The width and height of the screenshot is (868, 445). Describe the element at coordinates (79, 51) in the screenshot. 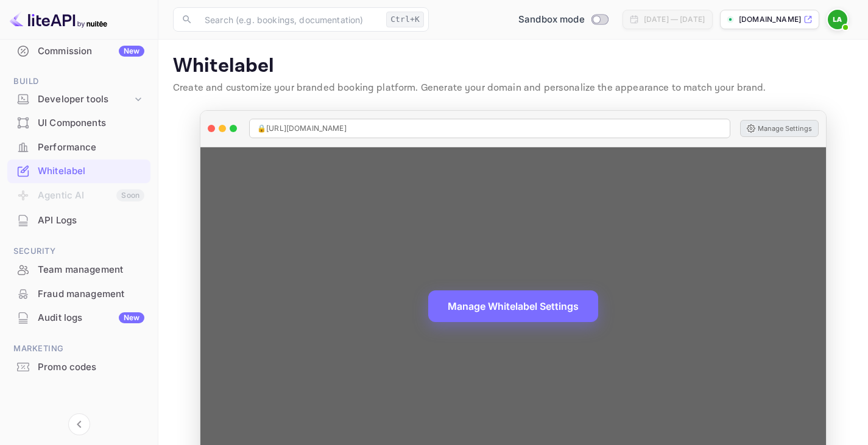

I see `div: CommissionNew` at that location.